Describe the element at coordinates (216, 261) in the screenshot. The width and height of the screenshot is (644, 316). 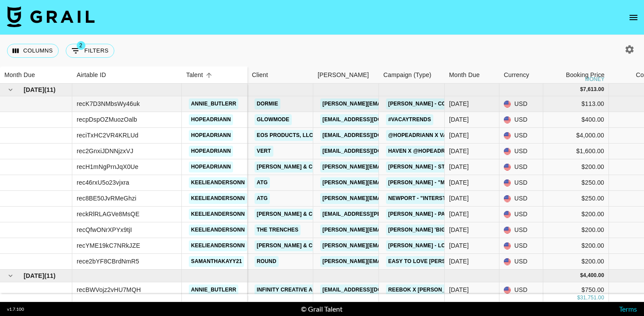
I see `a: samanthakayy21` at that location.